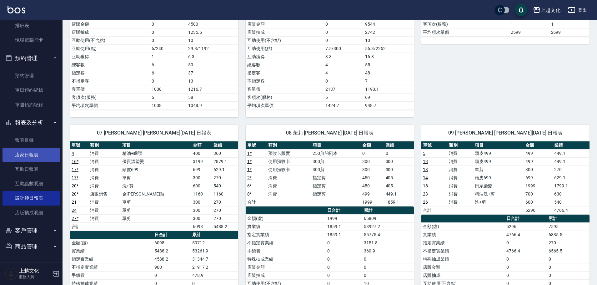 This screenshot has width=597, height=285. What do you see at coordinates (74, 202) in the screenshot?
I see `a: 21` at bounding box center [74, 202].